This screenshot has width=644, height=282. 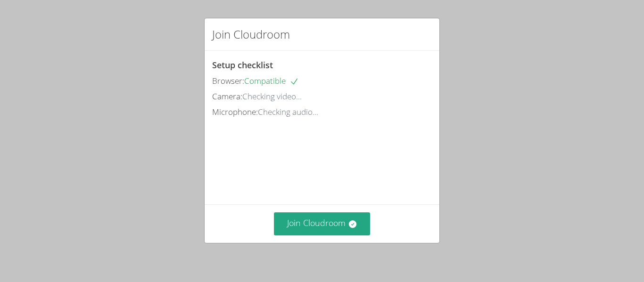 I want to click on span: Setup checklist, so click(x=242, y=65).